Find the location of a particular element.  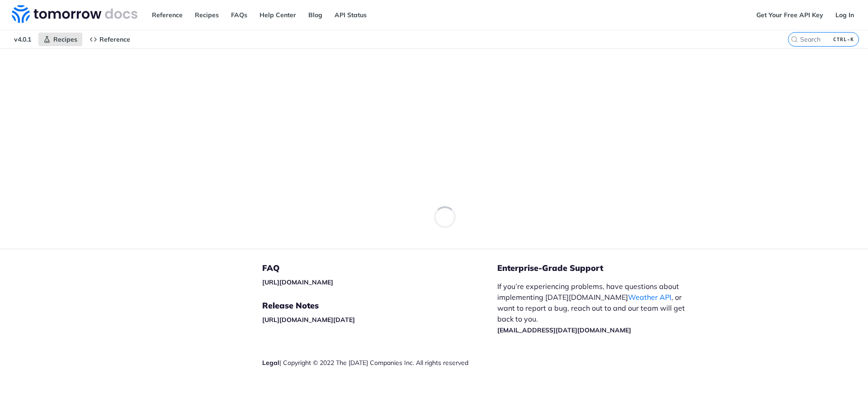

kbd: CTRL-K is located at coordinates (844, 39).